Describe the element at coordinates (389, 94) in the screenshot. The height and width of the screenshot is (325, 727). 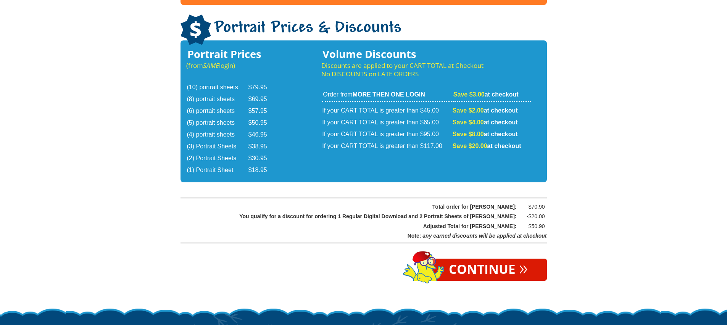
I see `strong: MORE THEN ONE LOGIN` at that location.